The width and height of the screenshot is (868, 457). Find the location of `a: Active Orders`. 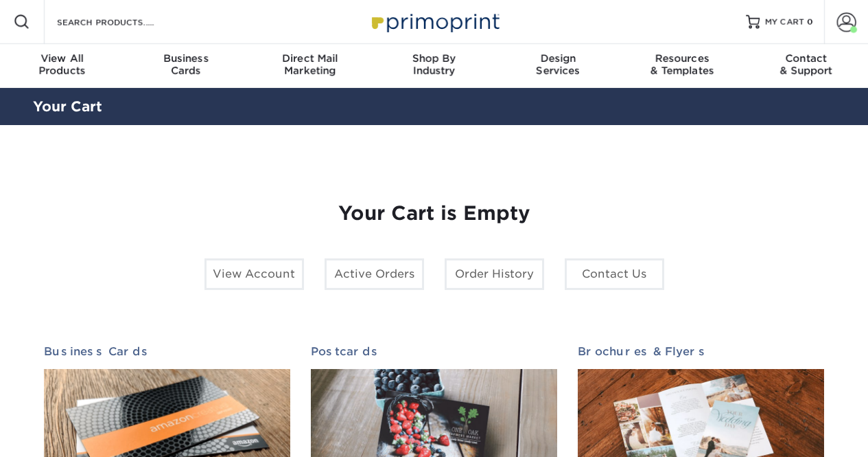

a: Active Orders is located at coordinates (374, 274).